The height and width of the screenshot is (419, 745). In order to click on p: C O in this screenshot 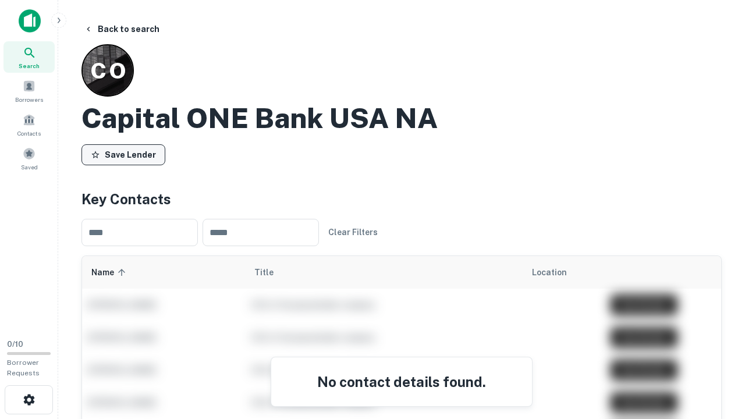, I will do `click(108, 70)`.